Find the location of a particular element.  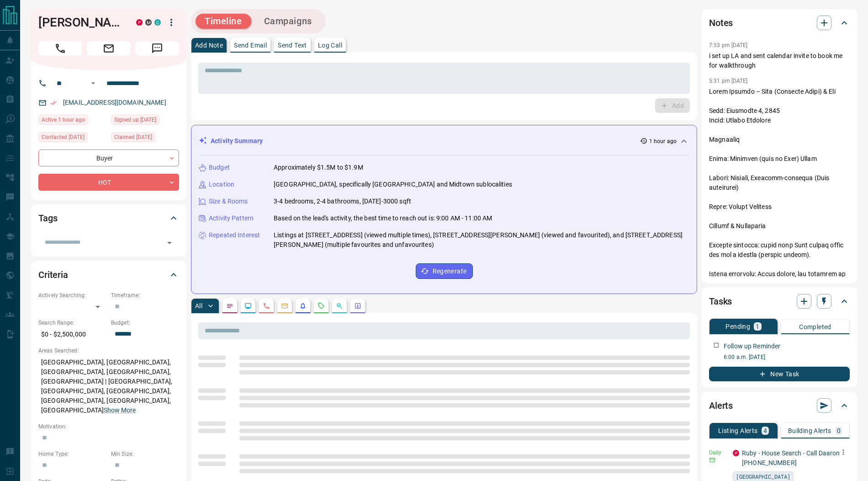

p: Repeated Interest is located at coordinates (234, 235).